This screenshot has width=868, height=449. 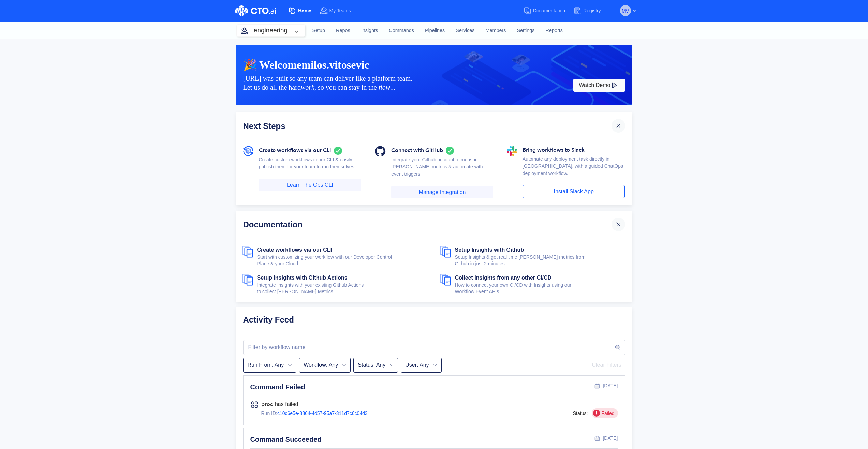 I want to click on a: Learn The Ops CLI, so click(x=310, y=185).